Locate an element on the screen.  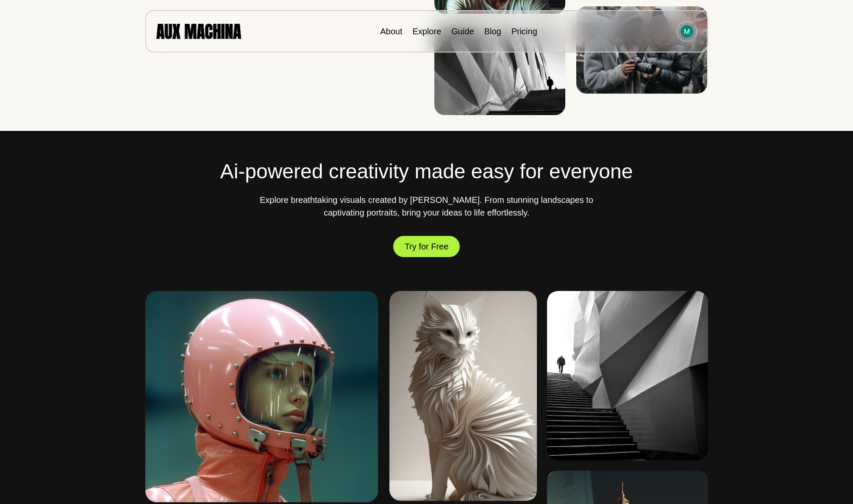
img: AUX MACHINA is located at coordinates (199, 31).